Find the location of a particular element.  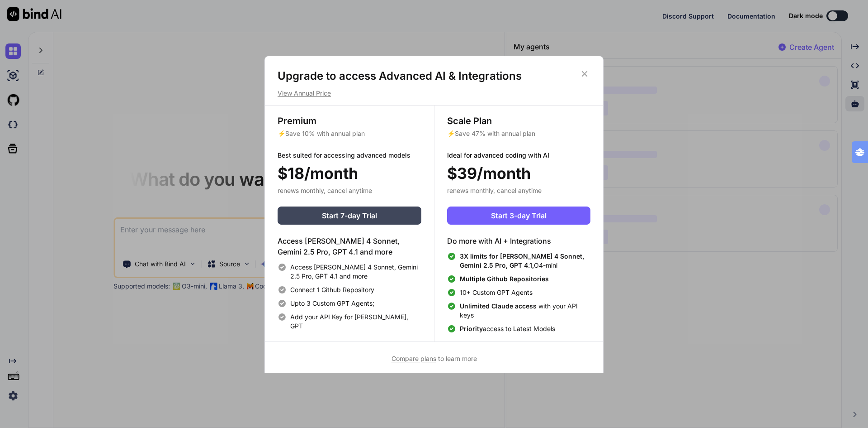

span: Connect 1 Github Repository is located at coordinates (332, 290).